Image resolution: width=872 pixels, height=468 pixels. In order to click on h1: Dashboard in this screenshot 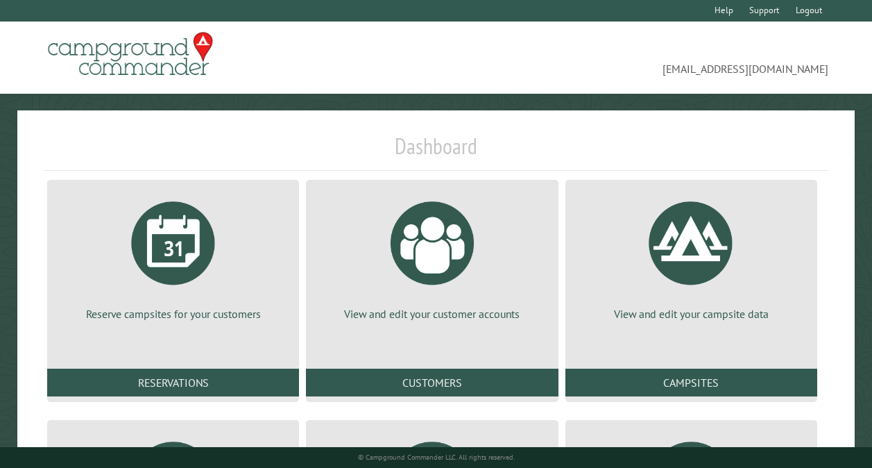, I will do `click(436, 151)`.